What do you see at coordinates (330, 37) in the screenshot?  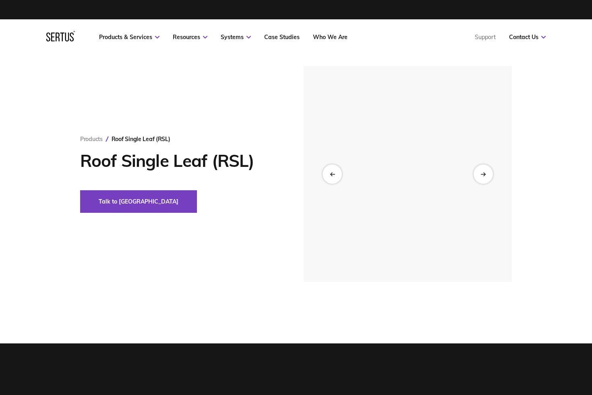 I see `a: Who We Are` at bounding box center [330, 37].